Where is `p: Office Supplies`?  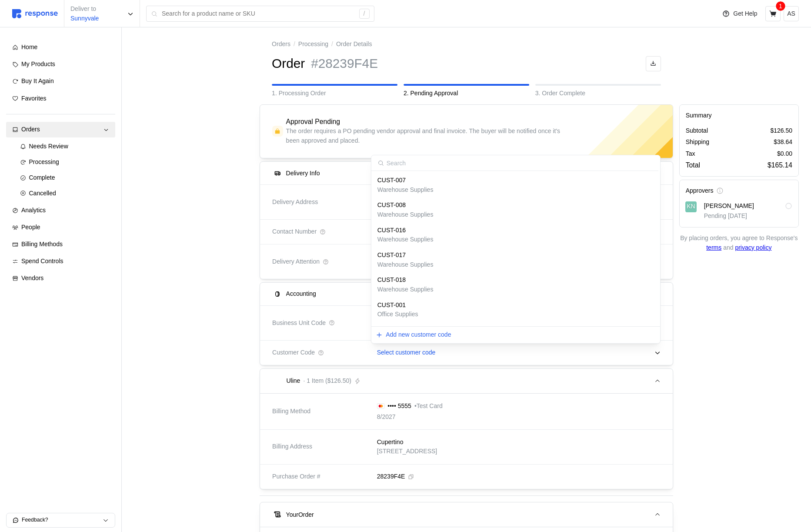 p: Office Supplies is located at coordinates (398, 314).